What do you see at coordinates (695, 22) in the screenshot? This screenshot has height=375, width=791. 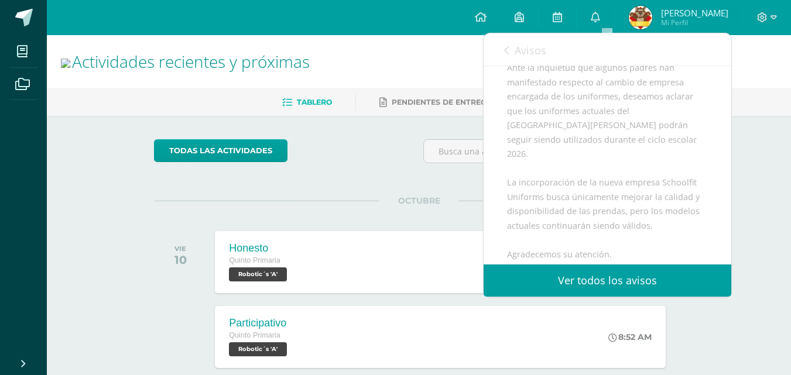 I see `span: Mi Perfil` at bounding box center [695, 22].